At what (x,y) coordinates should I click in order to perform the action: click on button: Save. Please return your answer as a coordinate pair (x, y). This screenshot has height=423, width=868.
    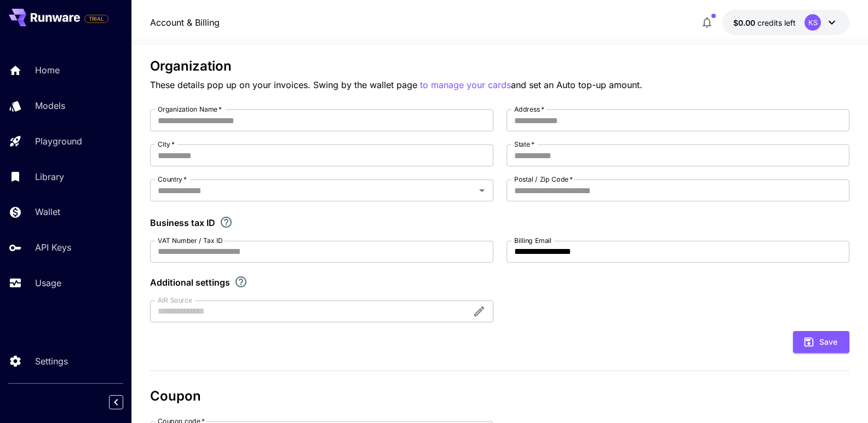
    Looking at the image, I should click on (821, 342).